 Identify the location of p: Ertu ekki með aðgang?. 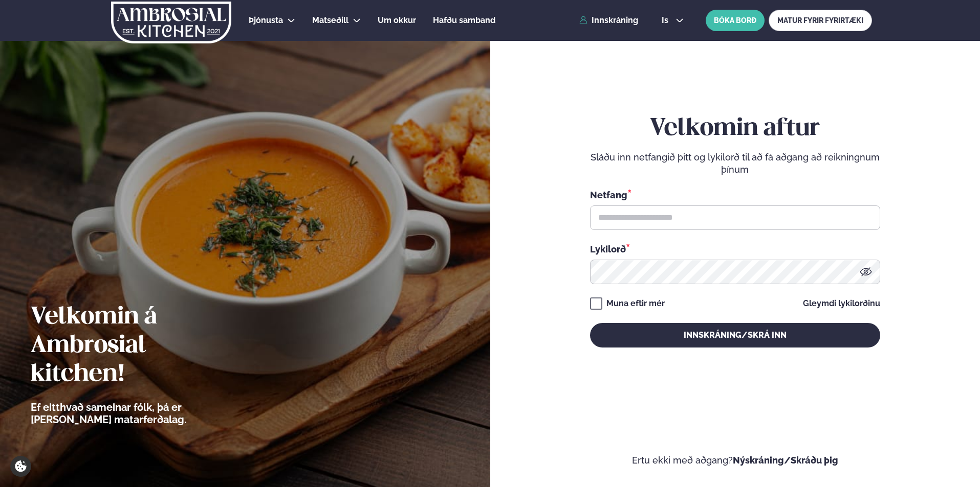
(736, 460).